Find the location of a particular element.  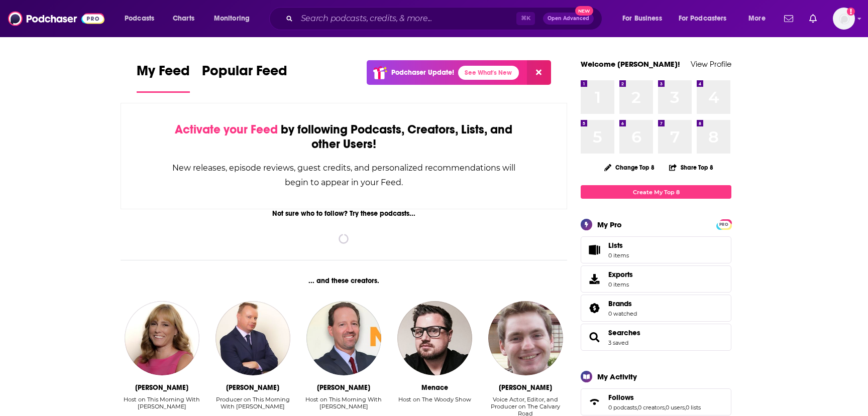

a: Menace is located at coordinates (434, 338).